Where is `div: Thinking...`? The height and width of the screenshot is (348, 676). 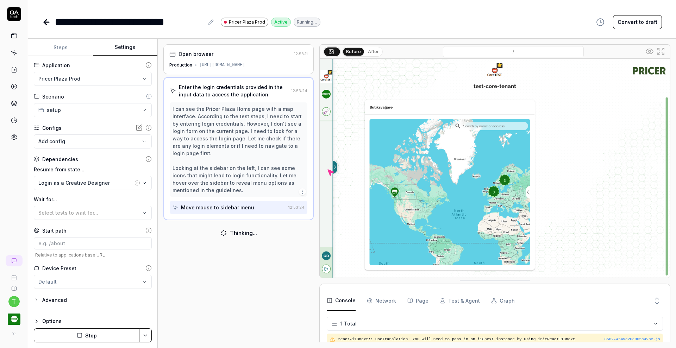
div: Thinking... is located at coordinates (243, 233).